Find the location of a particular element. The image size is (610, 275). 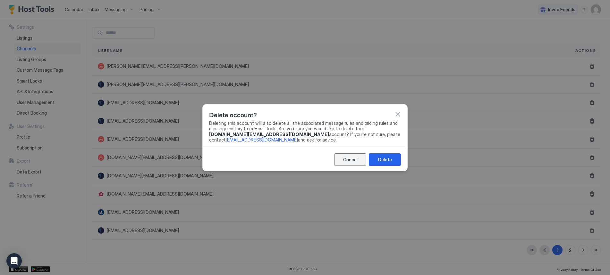

span: Delete account? is located at coordinates (233, 114).